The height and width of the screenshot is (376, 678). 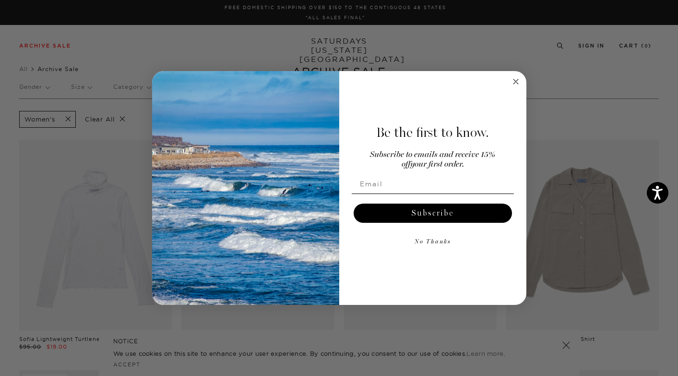 What do you see at coordinates (433, 213) in the screenshot?
I see `button: Subscribe` at bounding box center [433, 213].